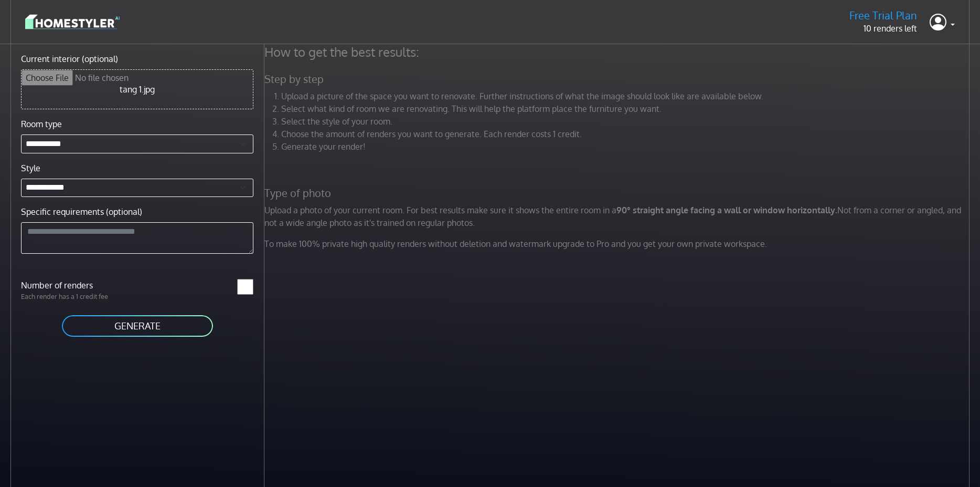 This screenshot has width=980, height=487. What do you see at coordinates (81, 212) in the screenshot?
I see `label: Specific requirements (optional)` at bounding box center [81, 212].